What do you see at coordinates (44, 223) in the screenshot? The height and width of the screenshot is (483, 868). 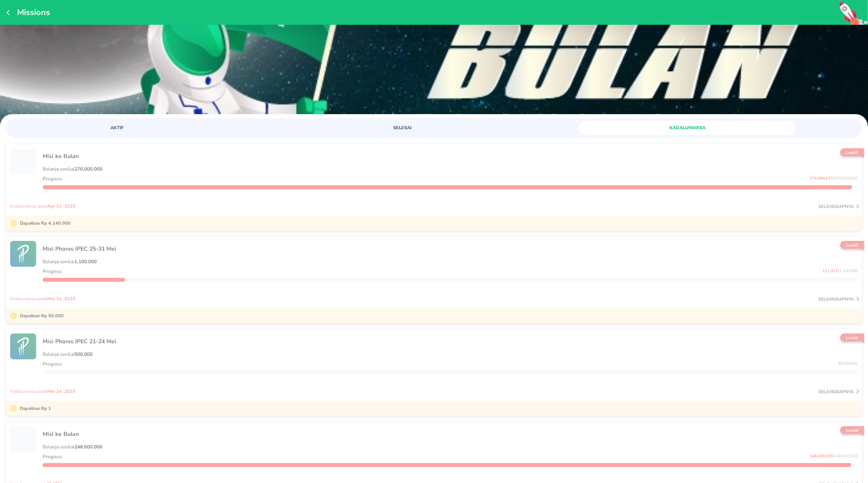 I see `p: Dapatkan Rp 4.140.000` at bounding box center [44, 223].